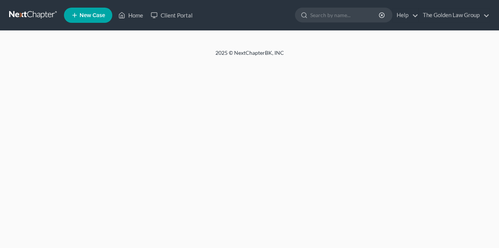 Image resolution: width=499 pixels, height=248 pixels. What do you see at coordinates (405, 15) in the screenshot?
I see `a: Help` at bounding box center [405, 15].